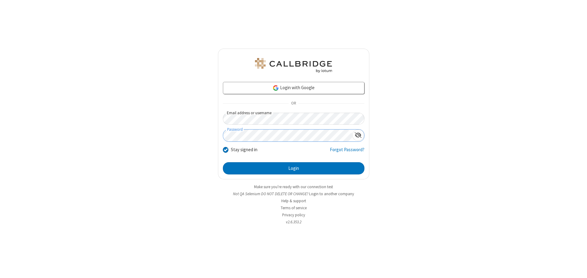 Image resolution: width=587 pixels, height=278 pixels. I want to click on a: Make sure you're ready with our connection test, so click(294, 187).